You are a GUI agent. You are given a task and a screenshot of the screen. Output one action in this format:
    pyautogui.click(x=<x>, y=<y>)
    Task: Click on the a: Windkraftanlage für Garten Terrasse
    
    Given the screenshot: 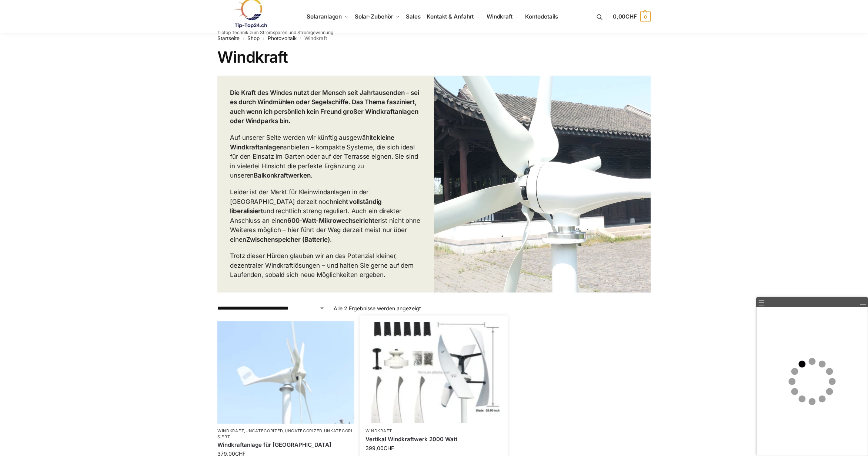 What is the action you would take?
    pyautogui.click(x=286, y=445)
    